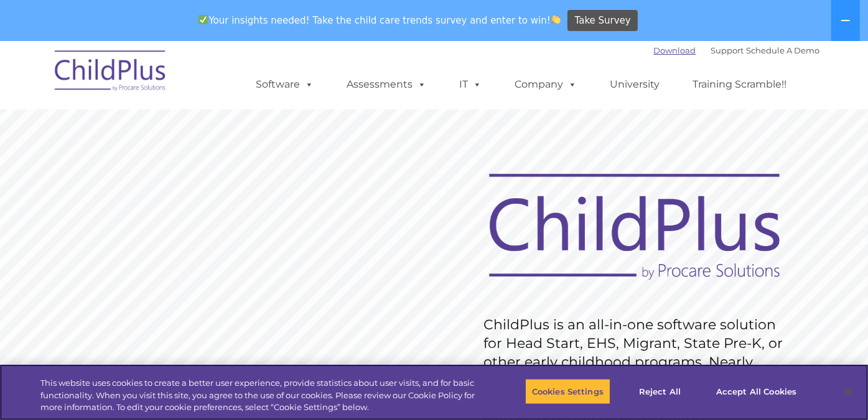  I want to click on button: Accept All Cookies, so click(756, 392).